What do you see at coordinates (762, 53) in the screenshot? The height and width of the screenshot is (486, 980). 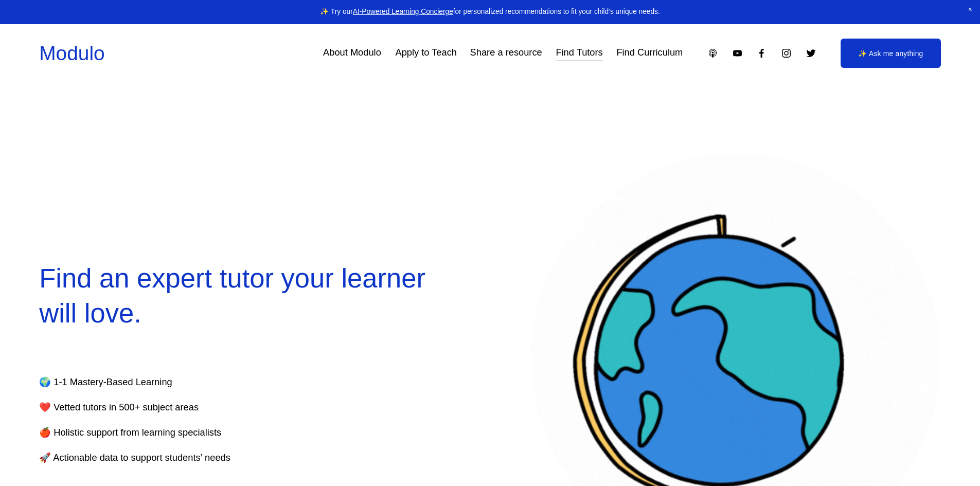 I see `a: Facebook` at bounding box center [762, 53].